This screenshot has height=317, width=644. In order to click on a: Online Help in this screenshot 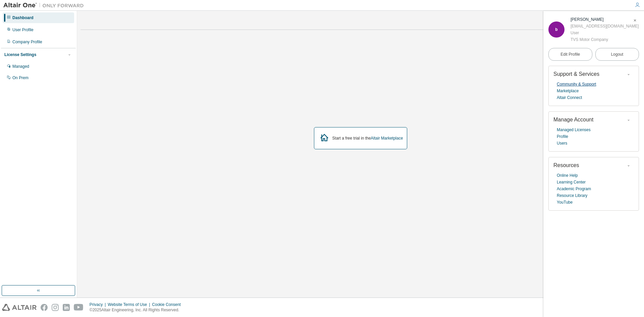, I will do `click(567, 176)`.